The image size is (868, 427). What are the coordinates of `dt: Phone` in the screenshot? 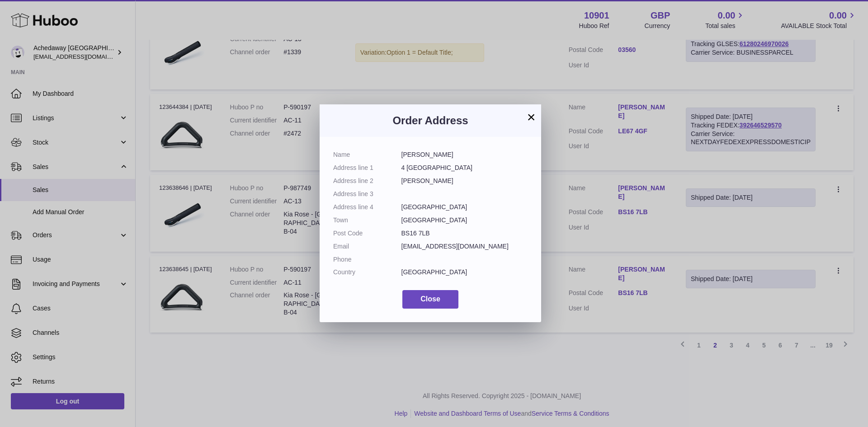 It's located at (367, 259).